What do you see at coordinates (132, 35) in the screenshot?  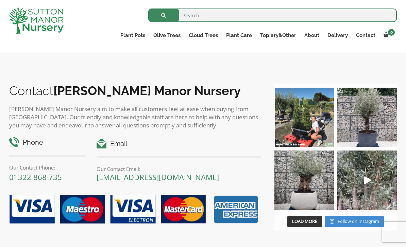 I see `a: Plant Pots` at bounding box center [132, 35].